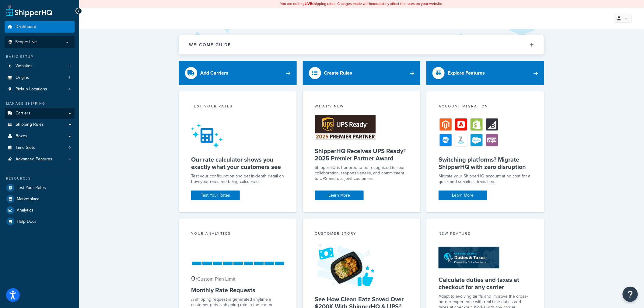 The width and height of the screenshot is (644, 308). Describe the element at coordinates (40, 199) in the screenshot. I see `li: Marketplace` at that location.